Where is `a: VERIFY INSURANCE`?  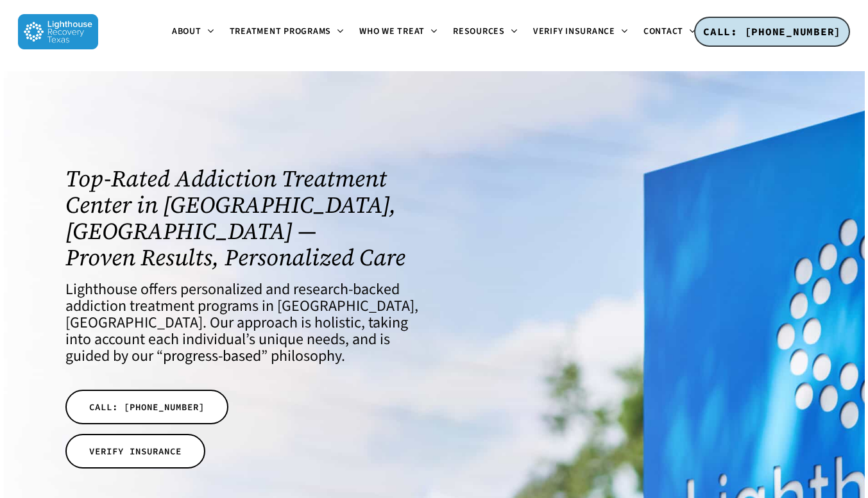 a: VERIFY INSURANCE is located at coordinates (135, 451).